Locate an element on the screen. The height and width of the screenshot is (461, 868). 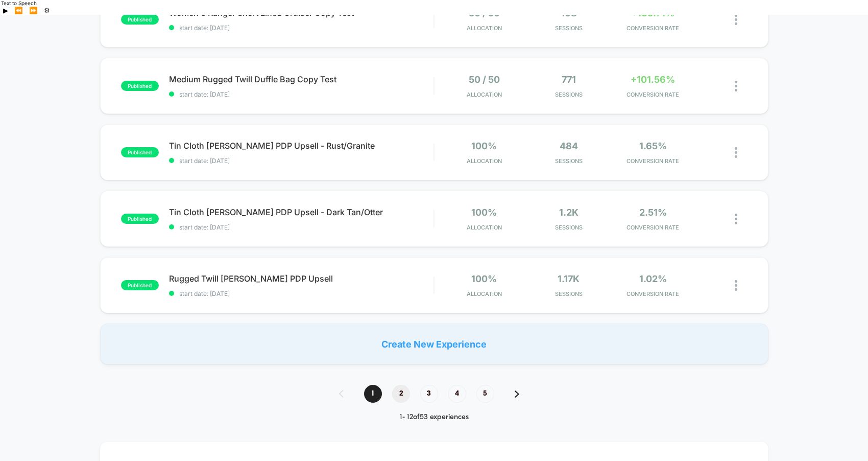
span: 1.17k is located at coordinates (569, 278).